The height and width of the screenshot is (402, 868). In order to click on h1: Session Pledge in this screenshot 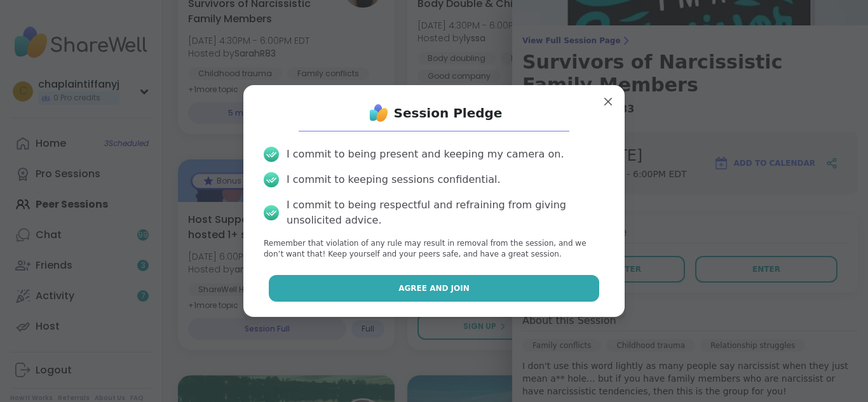, I will do `click(448, 113)`.